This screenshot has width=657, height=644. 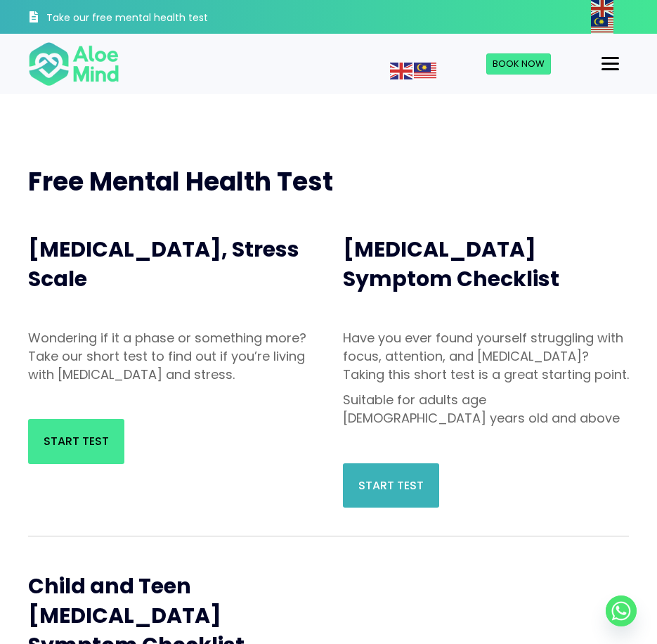 What do you see at coordinates (181, 182) in the screenshot?
I see `span: Free Mental Health Test` at bounding box center [181, 182].